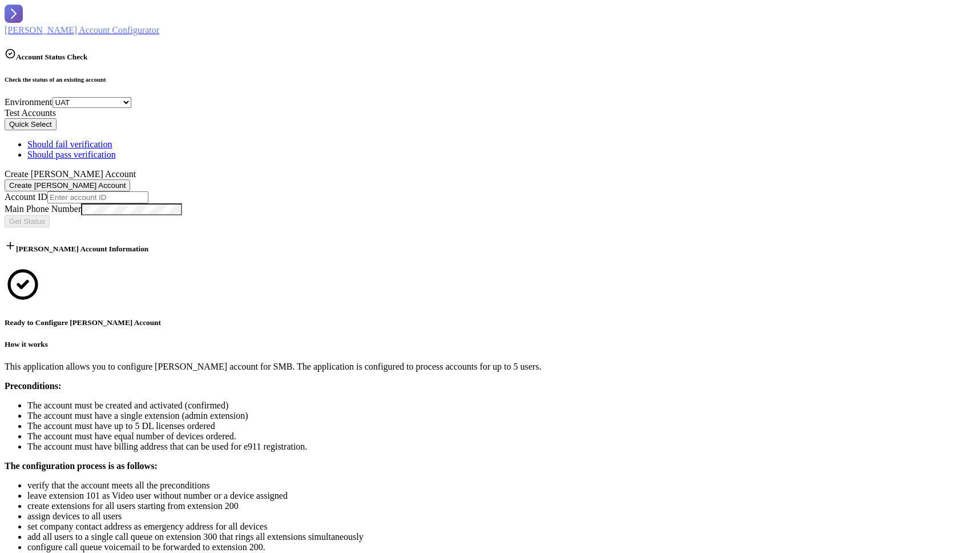  I want to click on h6: Check the status of an existing account, so click(490, 79).